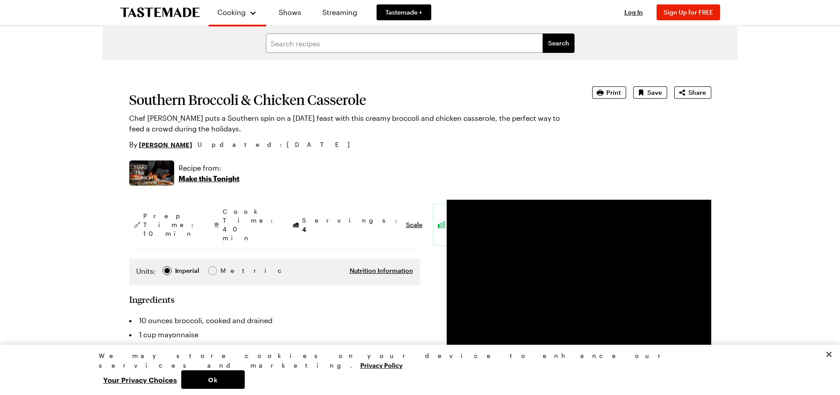 This screenshot has width=840, height=395. Describe the element at coordinates (209, 168) in the screenshot. I see `p: Recipe from:` at that location.